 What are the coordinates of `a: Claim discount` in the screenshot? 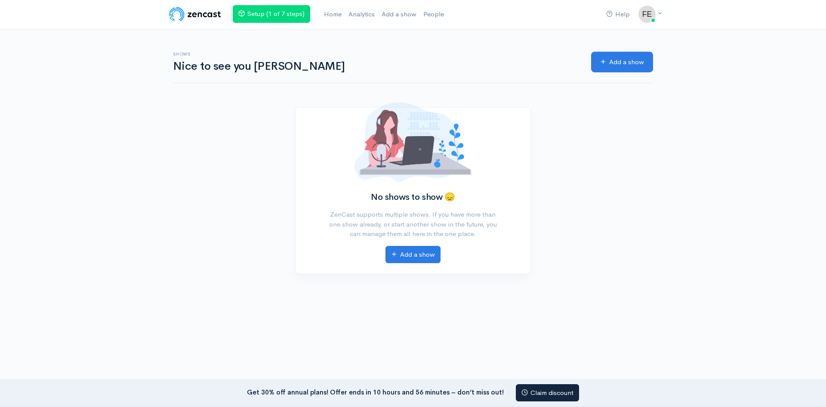 It's located at (547, 392).